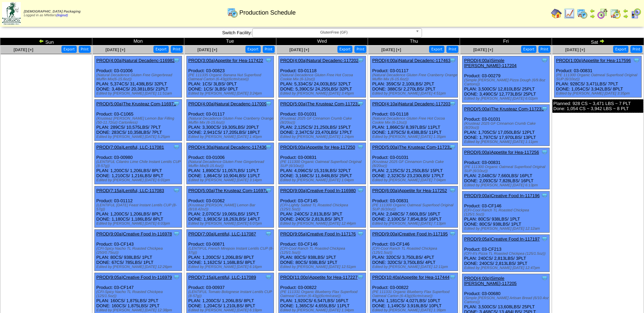  Describe the element at coordinates (592, 16) in the screenshot. I see `img: arrowright.gif` at that location.